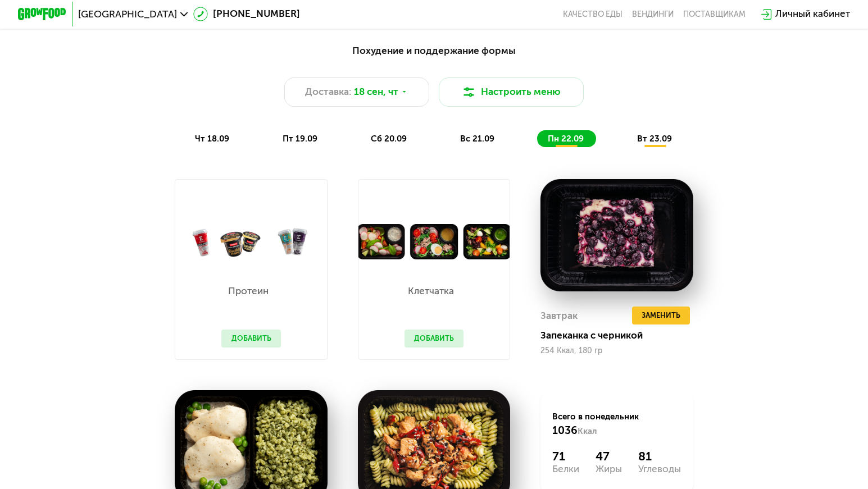  Describe the element at coordinates (622, 335) in the screenshot. I see `div: Запеканка с черникой` at that location.